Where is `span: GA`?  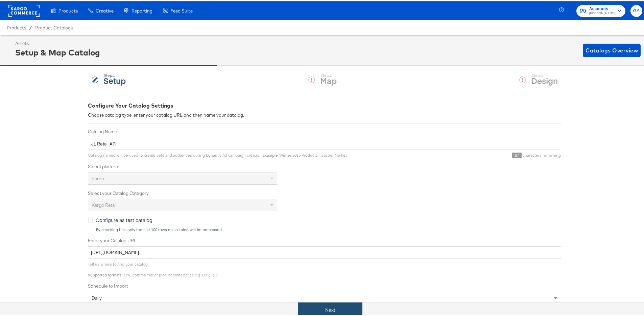 span: GA is located at coordinates (636, 10).